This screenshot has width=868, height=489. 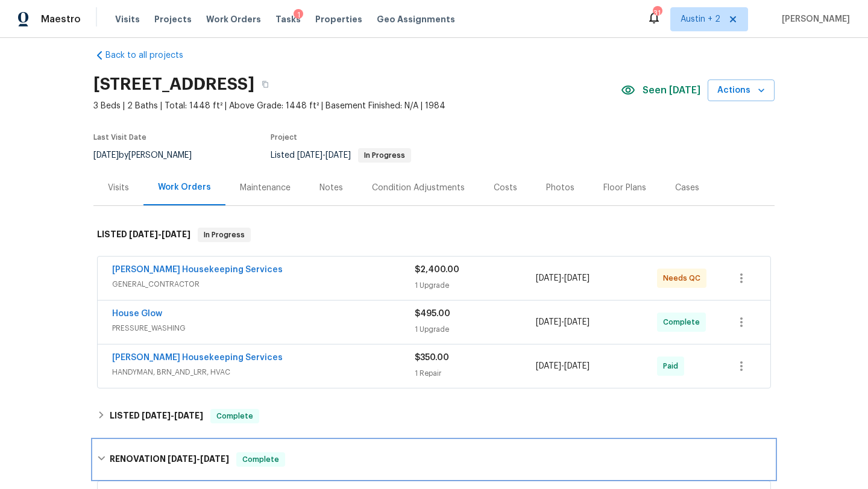 I want to click on span: Needs QC, so click(x=684, y=278).